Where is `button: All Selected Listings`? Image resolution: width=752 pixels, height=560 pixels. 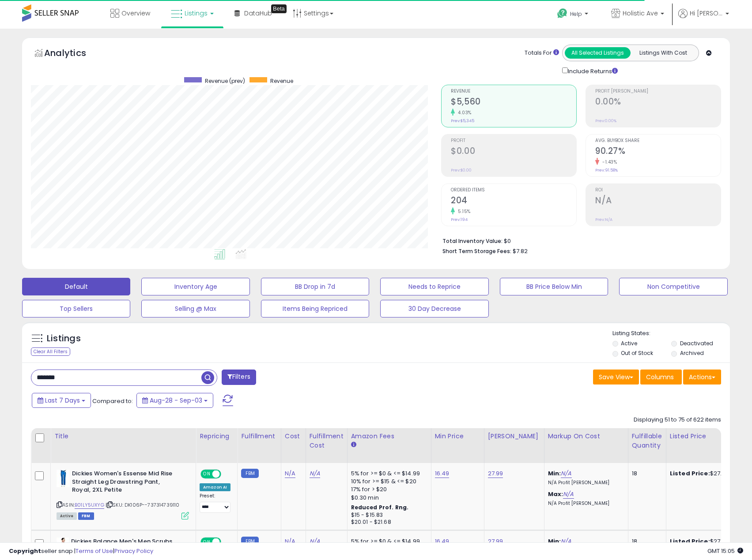
button: All Selected Listings is located at coordinates (597, 53).